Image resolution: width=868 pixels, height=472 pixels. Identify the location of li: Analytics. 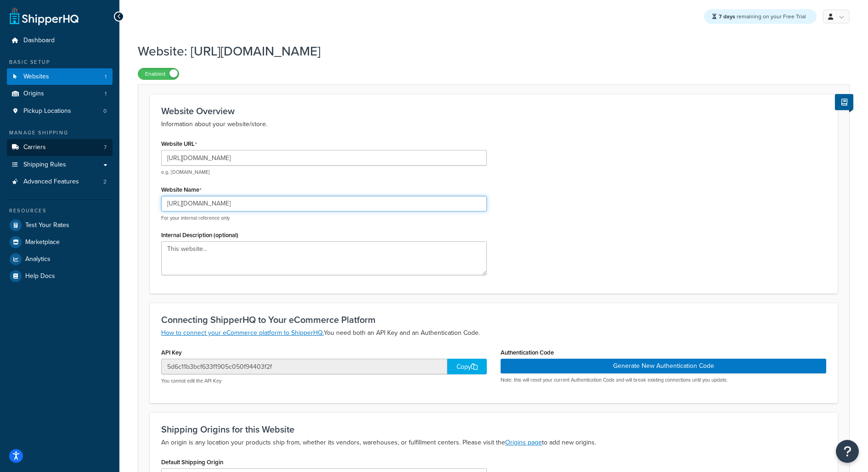
(59, 259).